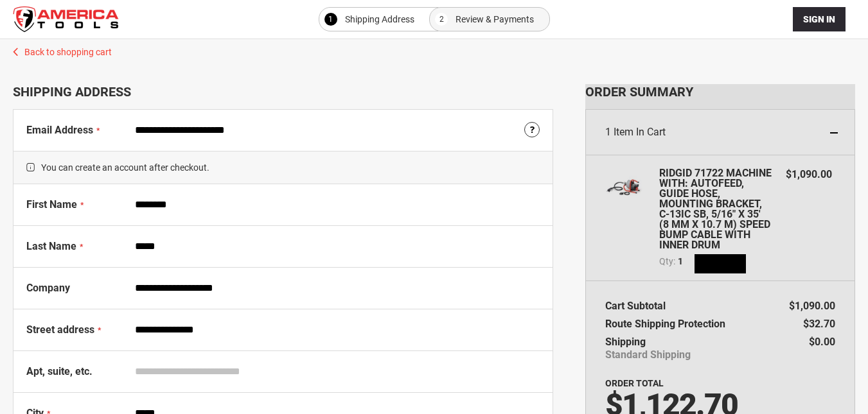 The width and height of the screenshot is (868, 414). Describe the element at coordinates (721, 264) in the screenshot. I see `img: Loading...` at that location.